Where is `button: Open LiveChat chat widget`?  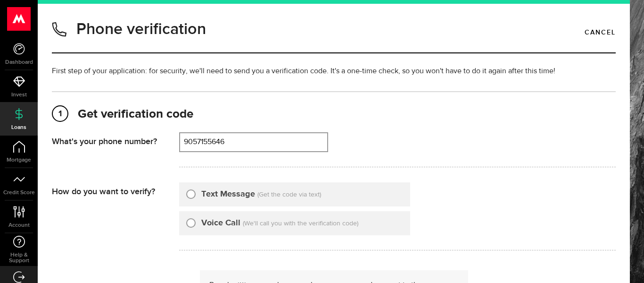
button: Open LiveChat chat widget is located at coordinates (22, 18).